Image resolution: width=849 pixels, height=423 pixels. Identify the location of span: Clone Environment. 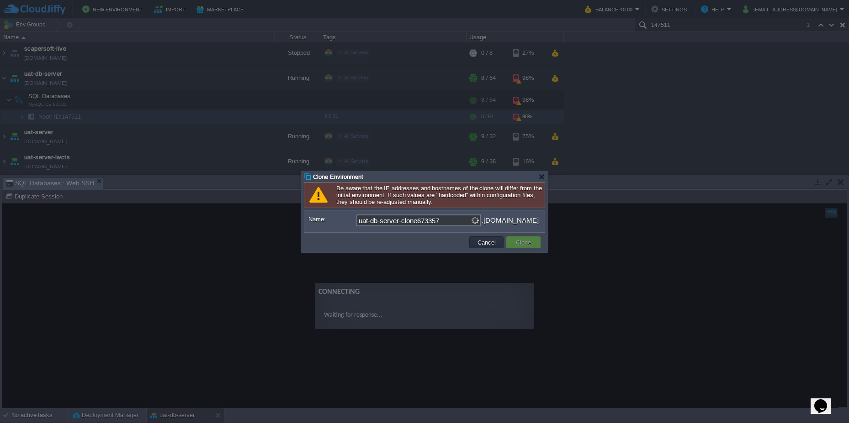
(338, 177).